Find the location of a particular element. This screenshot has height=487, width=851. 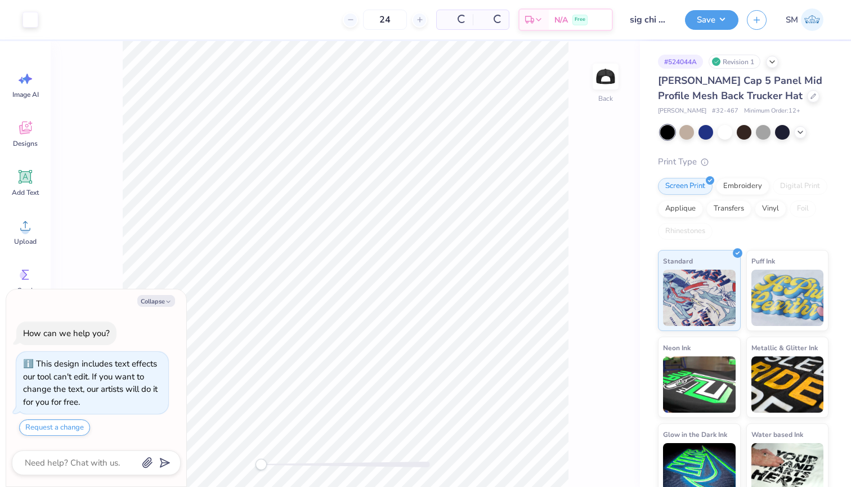

div: How can we help you? is located at coordinates (66, 333).